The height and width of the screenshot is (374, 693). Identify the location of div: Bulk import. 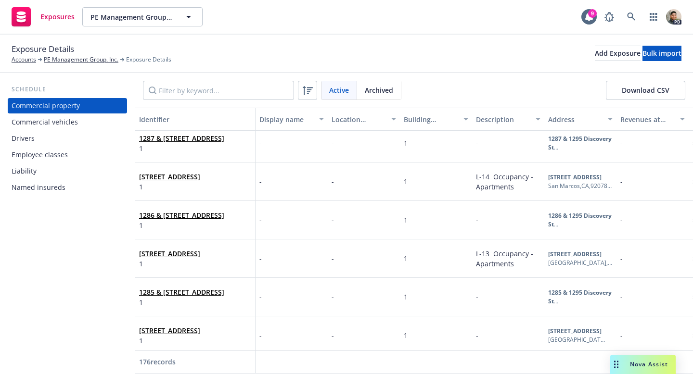
(662, 53).